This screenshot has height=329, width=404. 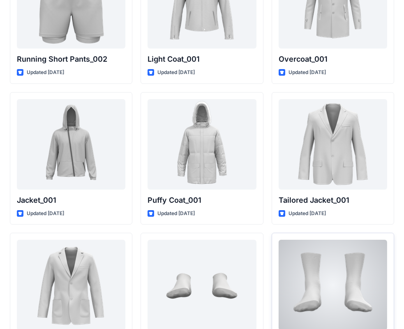 What do you see at coordinates (71, 144) in the screenshot?
I see `a: Jacket_001` at bounding box center [71, 144].